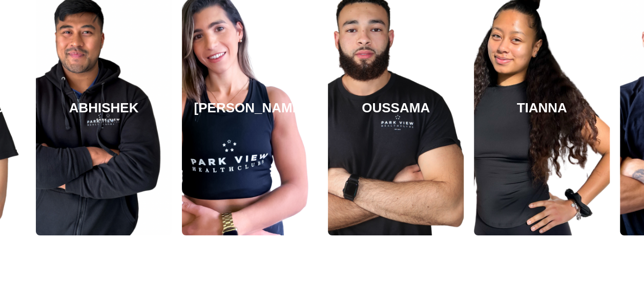 The height and width of the screenshot is (288, 644). What do you see at coordinates (396, 108) in the screenshot?
I see `h3: OUSSAMA` at bounding box center [396, 108].